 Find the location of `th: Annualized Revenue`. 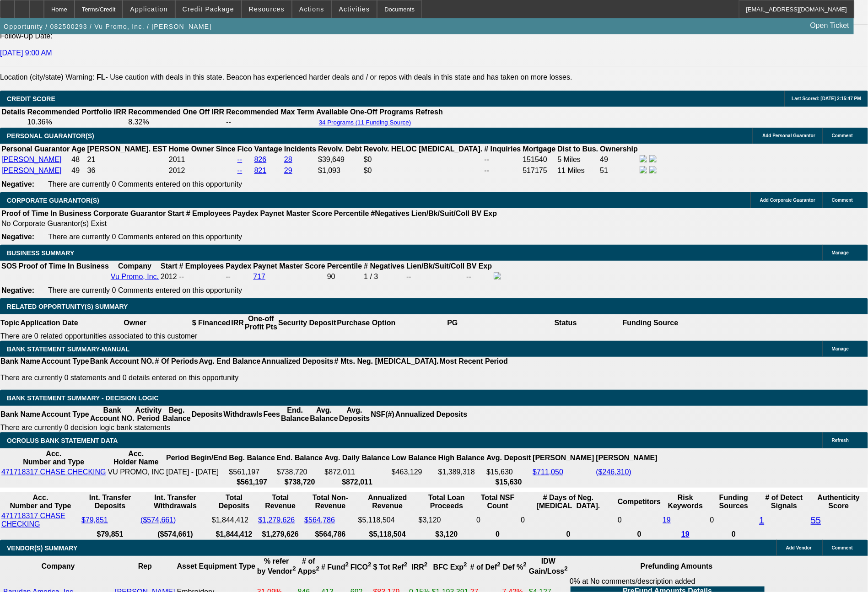

th: Annualized Revenue is located at coordinates (387, 502).